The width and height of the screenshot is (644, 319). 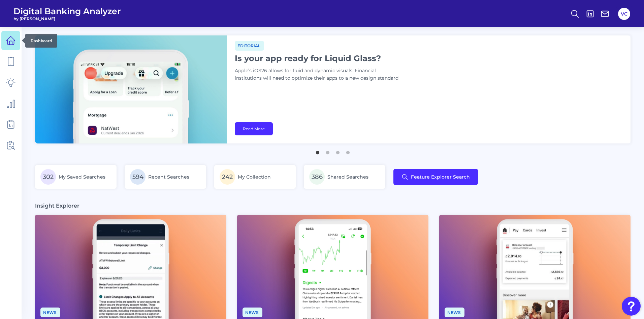 I want to click on div: Dashboard, so click(x=41, y=40).